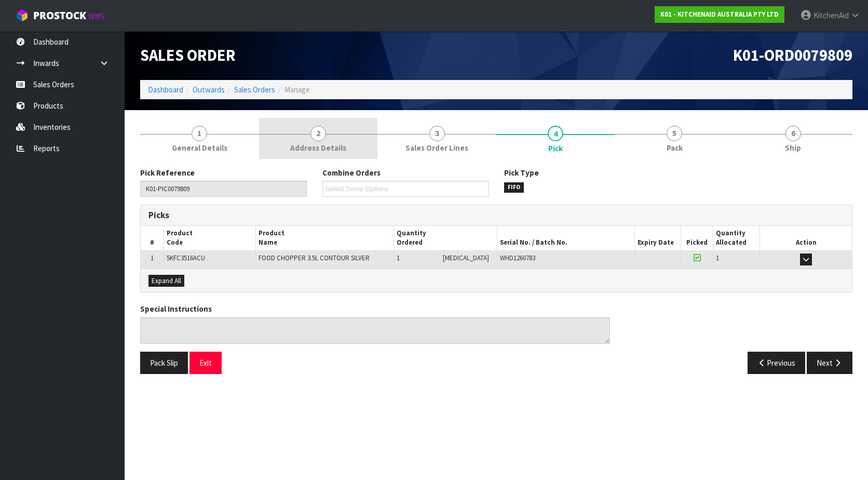 The image size is (868, 480). Describe the element at coordinates (351, 172) in the screenshot. I see `label: Combine Orders` at that location.